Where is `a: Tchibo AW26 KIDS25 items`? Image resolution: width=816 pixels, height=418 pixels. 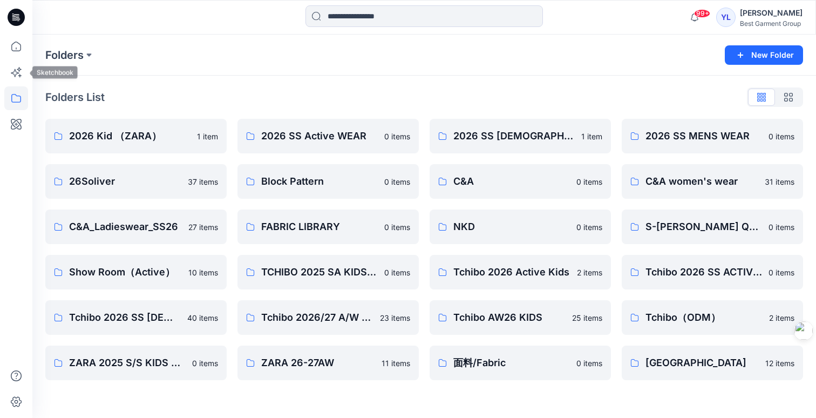 a: Tchibo AW26 KIDS25 items is located at coordinates (520, 317).